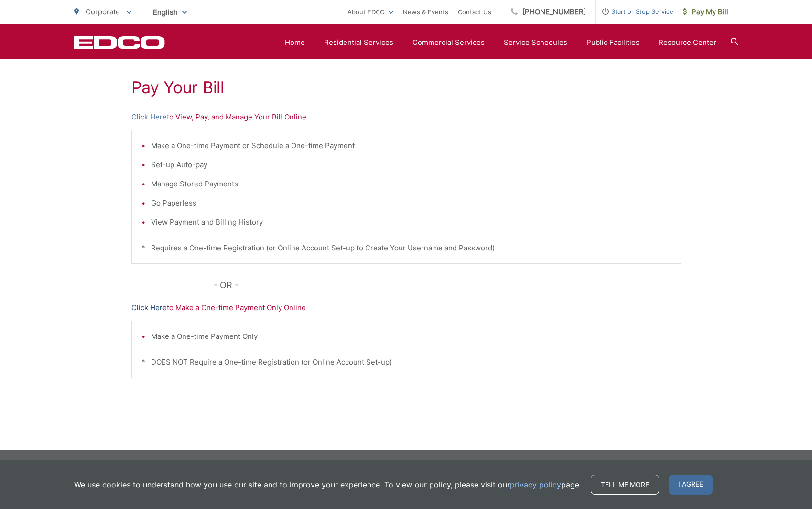 This screenshot has height=509, width=812. I want to click on a: EDCD logo. Return to the homepage., so click(119, 42).